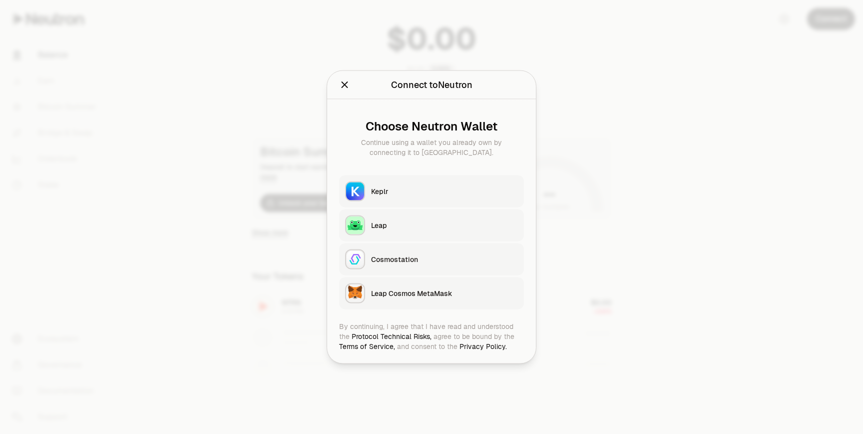 The image size is (863, 434). I want to click on a: Privacy Policy., so click(483, 346).